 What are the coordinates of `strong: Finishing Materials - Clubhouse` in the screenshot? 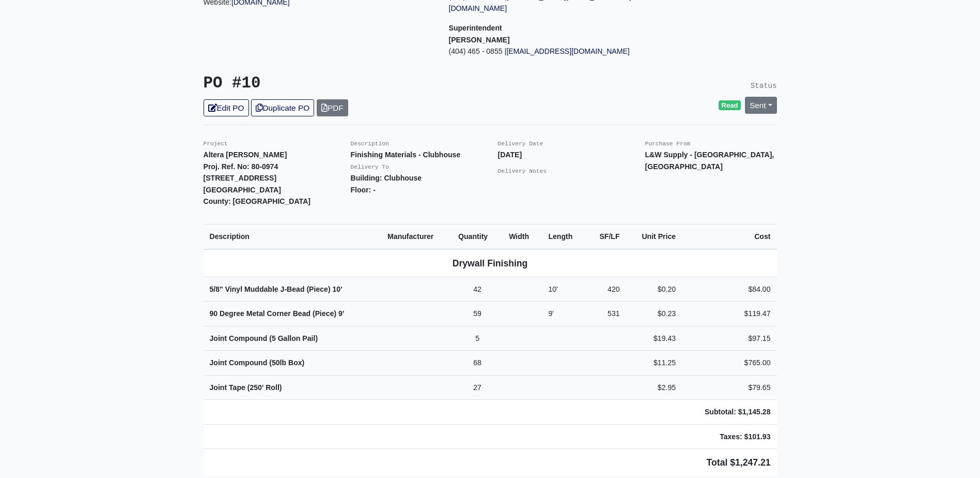 It's located at (405, 154).